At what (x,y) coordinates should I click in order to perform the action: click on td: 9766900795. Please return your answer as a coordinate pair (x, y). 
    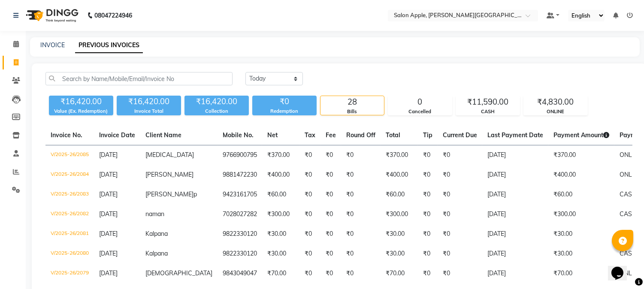
    Looking at the image, I should click on (240, 155).